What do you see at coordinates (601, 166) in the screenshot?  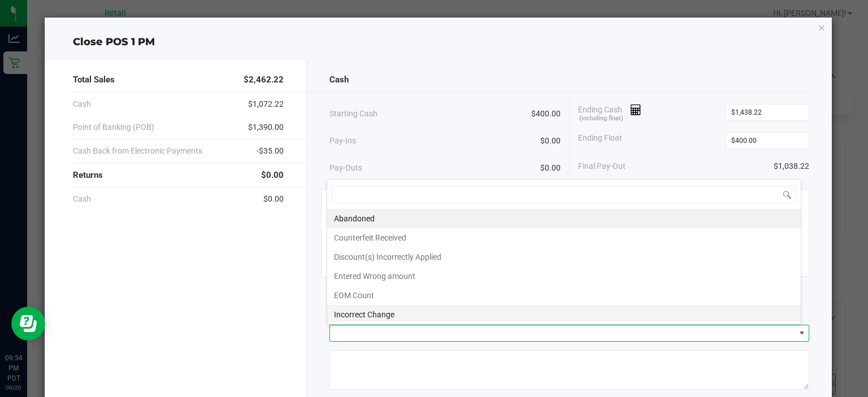 I see `span: Final Pay-Out` at bounding box center [601, 166].